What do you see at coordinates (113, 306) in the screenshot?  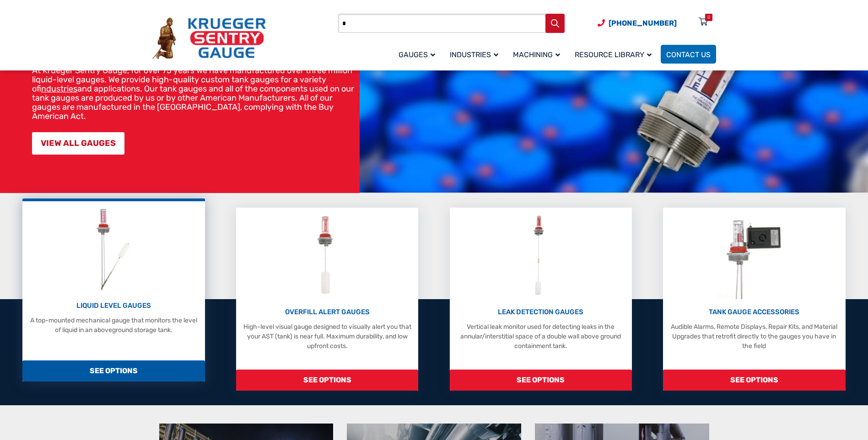 I see `p: LIQUID LEVEL GAUGES` at bounding box center [113, 306].